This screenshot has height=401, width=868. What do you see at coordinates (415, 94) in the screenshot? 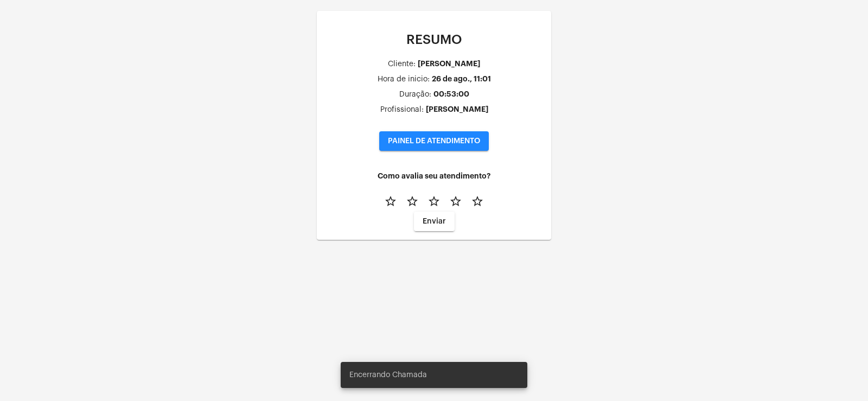
I see `div: Duração:` at bounding box center [415, 94].